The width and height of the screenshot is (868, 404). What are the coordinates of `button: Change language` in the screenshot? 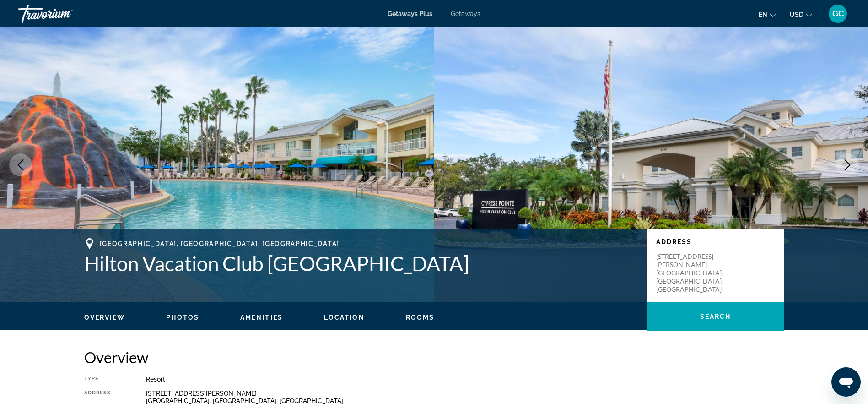 It's located at (768, 14).